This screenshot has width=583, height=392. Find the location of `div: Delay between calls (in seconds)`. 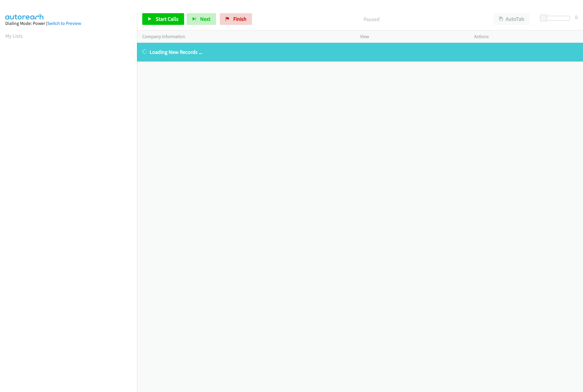

div: Delay between calls (in seconds) is located at coordinates (556, 18).